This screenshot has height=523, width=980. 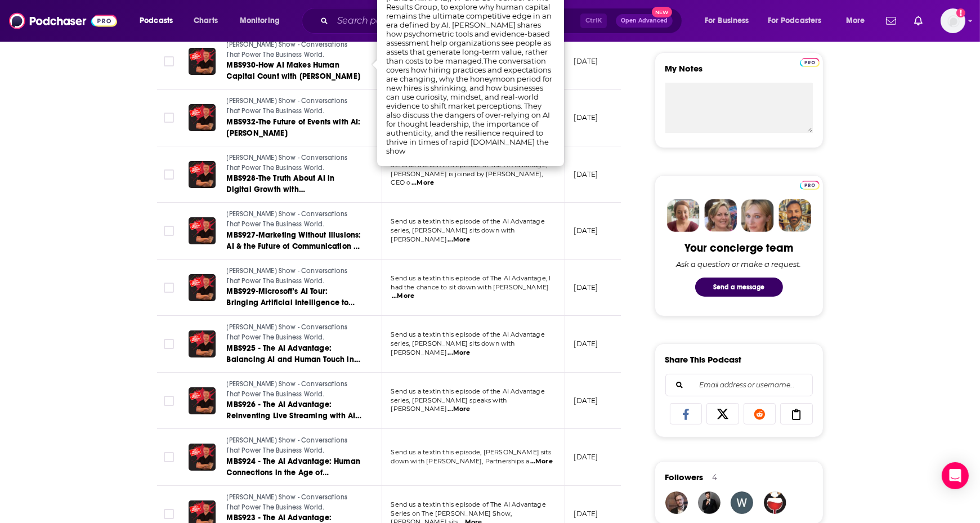 What do you see at coordinates (794, 215) in the screenshot?
I see `img: Jon Profile` at bounding box center [794, 215].